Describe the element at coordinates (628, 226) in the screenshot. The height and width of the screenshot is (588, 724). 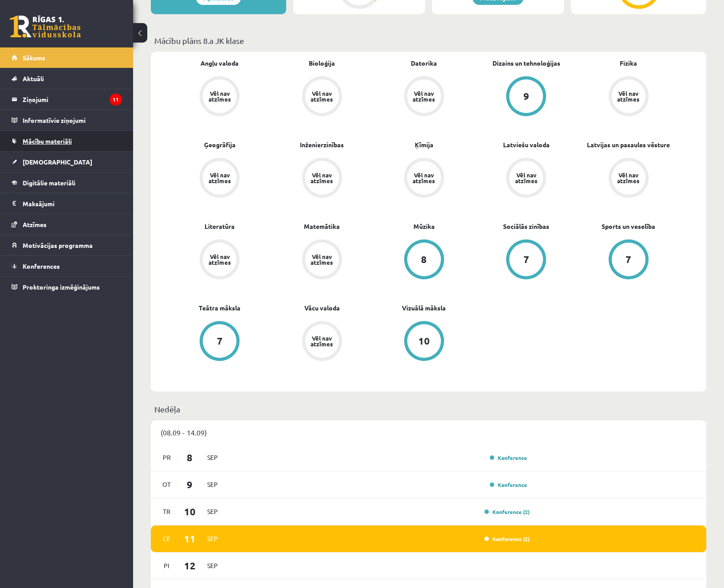
I see `a: Sports un veselība` at that location.